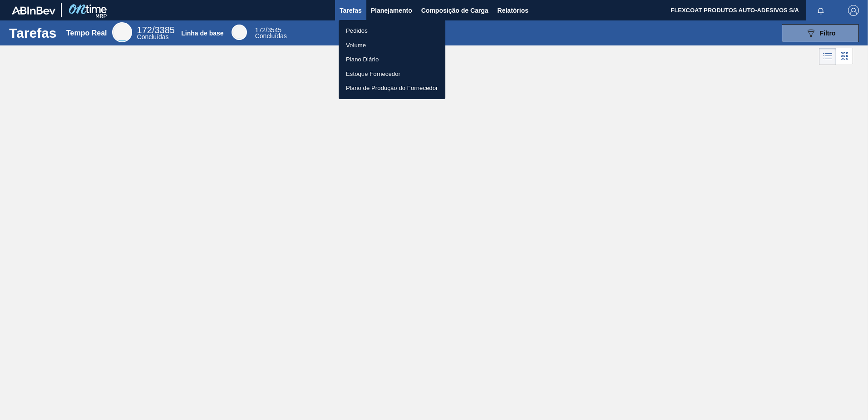  I want to click on li: Plano de Produção do Fornecedor, so click(392, 88).